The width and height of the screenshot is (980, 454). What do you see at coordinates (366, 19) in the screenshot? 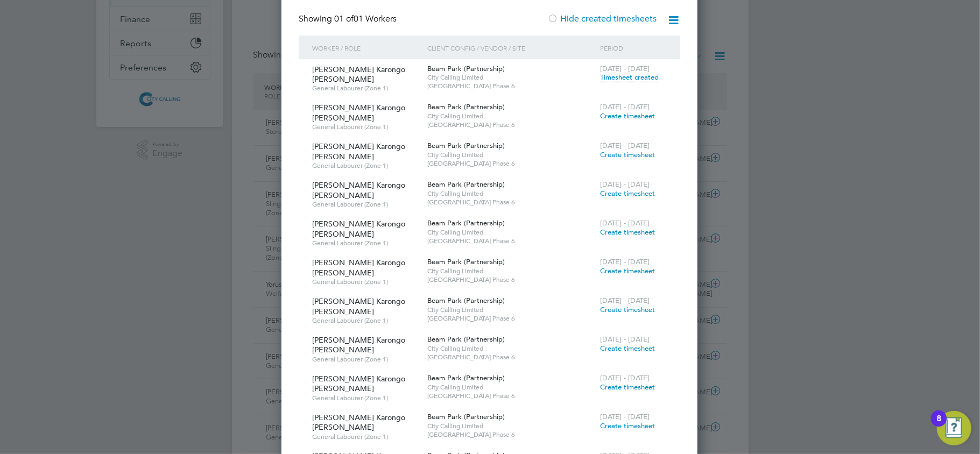
I see `span: 01 Workers` at bounding box center [366, 19].